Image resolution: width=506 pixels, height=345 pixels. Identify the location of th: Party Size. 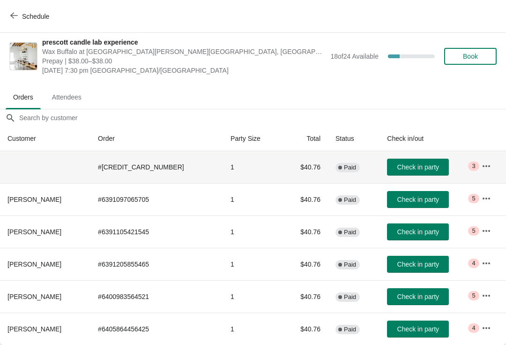
(253, 138).